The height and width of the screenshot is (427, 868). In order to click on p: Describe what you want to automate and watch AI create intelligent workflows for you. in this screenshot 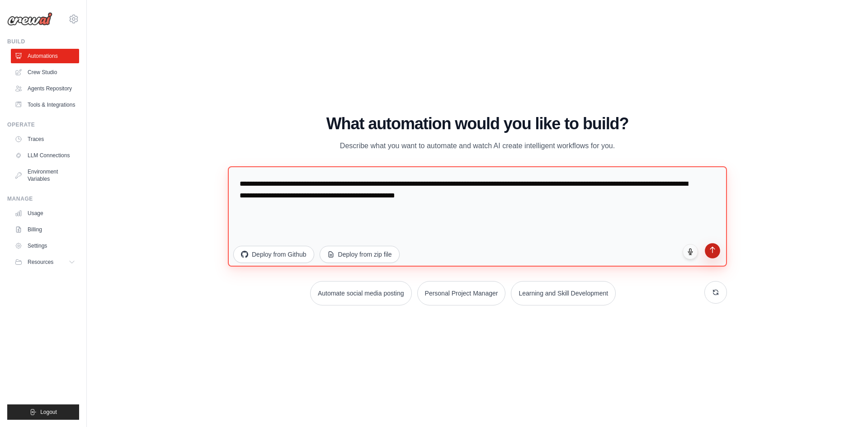, I will do `click(478, 146)`.